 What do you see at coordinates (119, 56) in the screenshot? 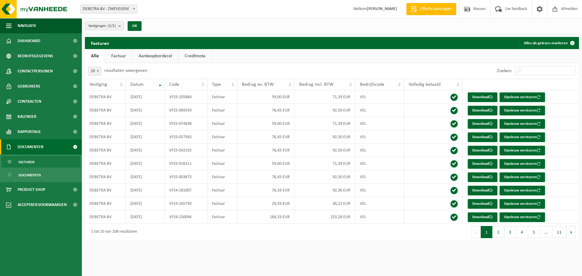
I see `a: Factuur` at bounding box center [119, 56].